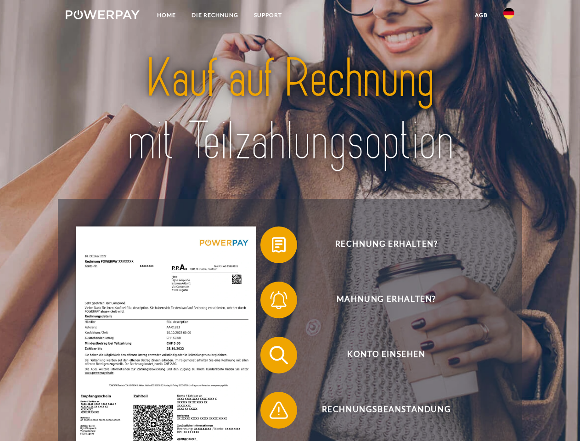 Image resolution: width=580 pixels, height=441 pixels. Describe the element at coordinates (380, 245) in the screenshot. I see `button: Rechnung erhalten?` at that location.